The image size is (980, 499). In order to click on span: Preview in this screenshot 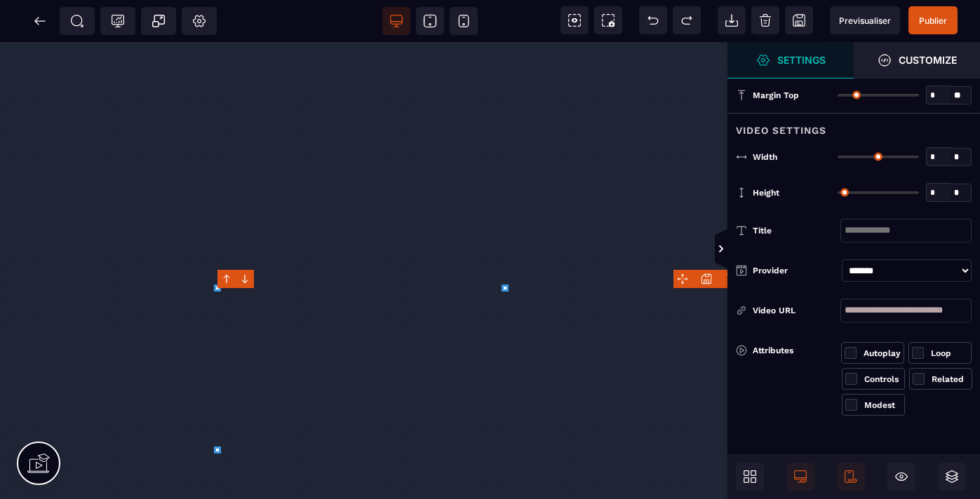, I will do `click(865, 20)`.